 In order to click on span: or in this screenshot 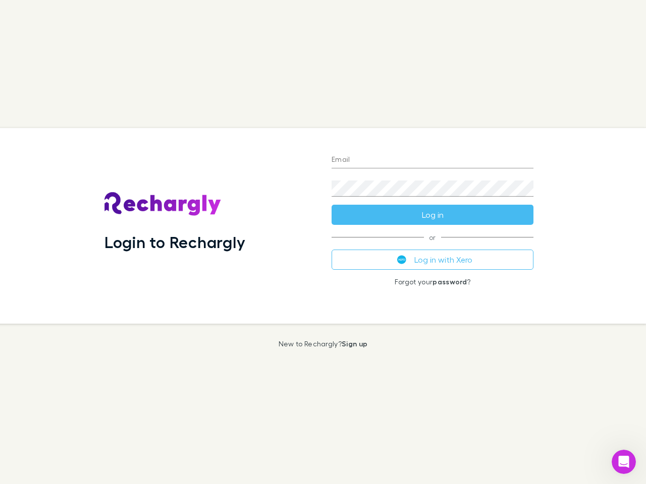, I will do `click(432, 237)`.